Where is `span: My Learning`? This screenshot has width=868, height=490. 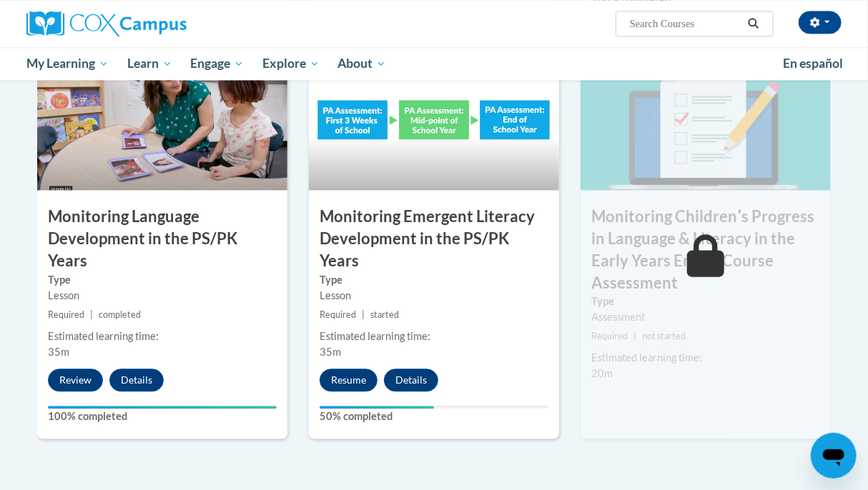
span: My Learning is located at coordinates (67, 64).